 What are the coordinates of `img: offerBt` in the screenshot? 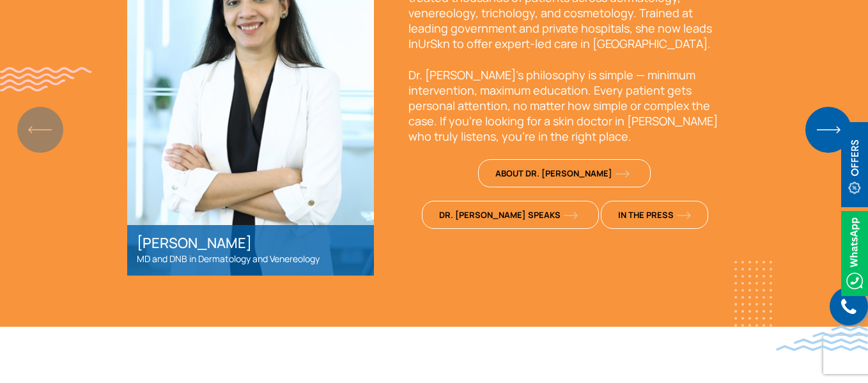 It's located at (854, 164).